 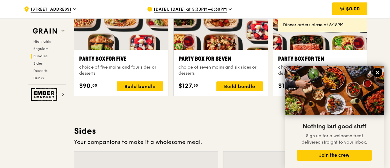 What do you see at coordinates (285, 86) in the screenshot?
I see `span: $178.` at bounding box center [285, 86].